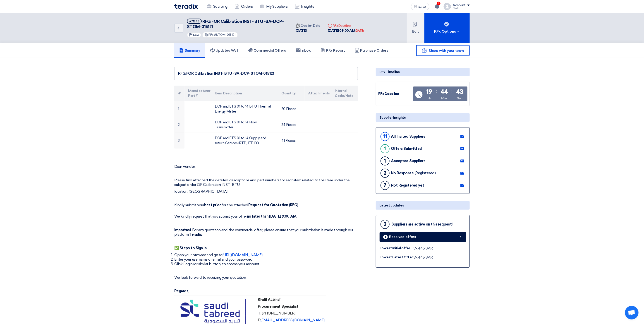  I want to click on p: Dear Vendor,, so click(266, 166).